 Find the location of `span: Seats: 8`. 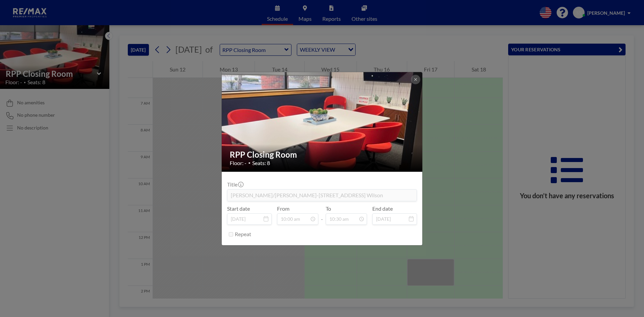

span: Seats: 8 is located at coordinates (261, 163).